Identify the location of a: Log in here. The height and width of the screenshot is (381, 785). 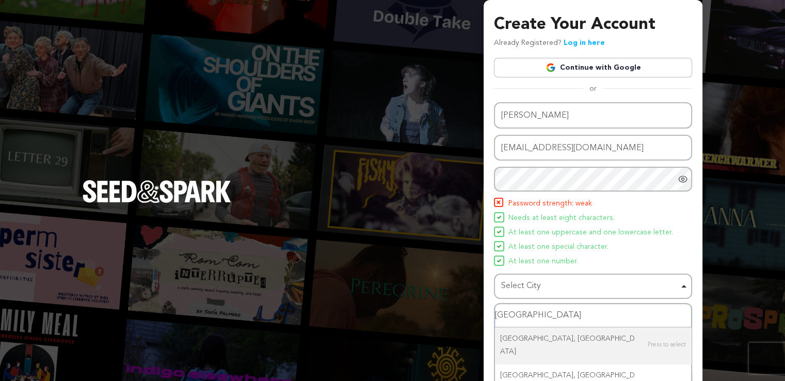
(584, 43).